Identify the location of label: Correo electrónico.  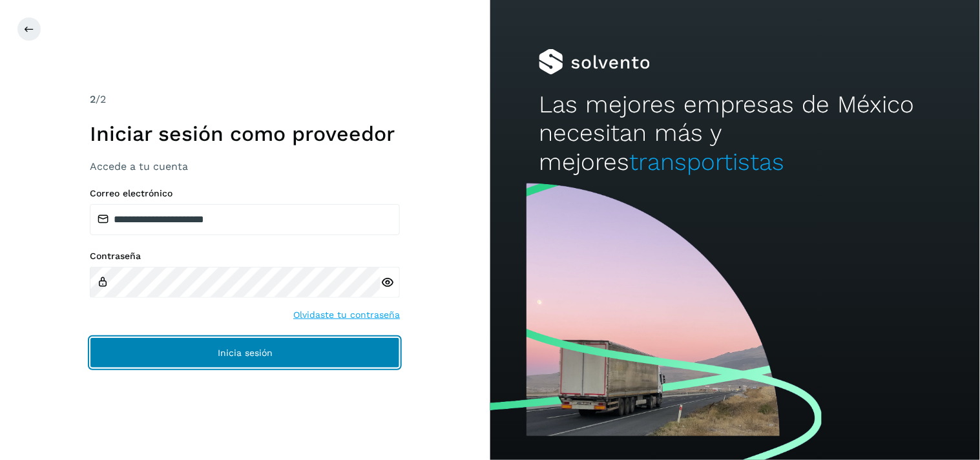
(245, 193).